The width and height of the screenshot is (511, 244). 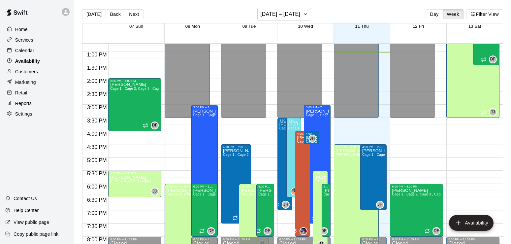 What do you see at coordinates (37, 61) in the screenshot?
I see `div: Availability` at bounding box center [37, 61].